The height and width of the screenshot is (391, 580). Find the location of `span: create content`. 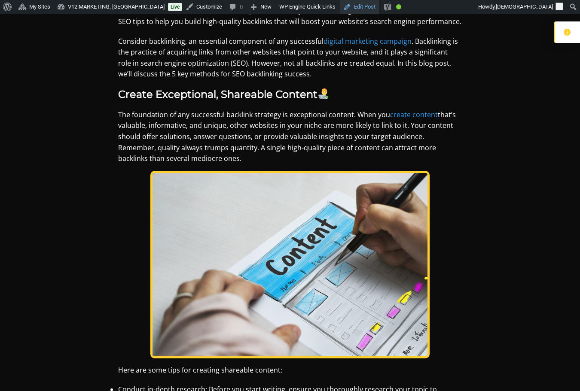

span: create content is located at coordinates (414, 115).